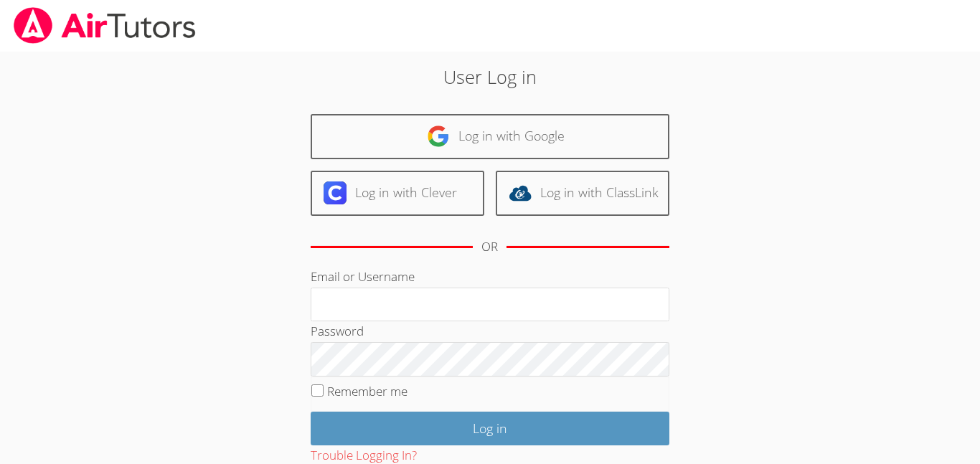 This screenshot has height=464, width=980. What do you see at coordinates (439, 136) in the screenshot?
I see `img: google-logo-50288ca7cdecda66e5e0955fdab243c47b7ad437acaf1139b6f446037453330a.svg` at bounding box center [439, 136].